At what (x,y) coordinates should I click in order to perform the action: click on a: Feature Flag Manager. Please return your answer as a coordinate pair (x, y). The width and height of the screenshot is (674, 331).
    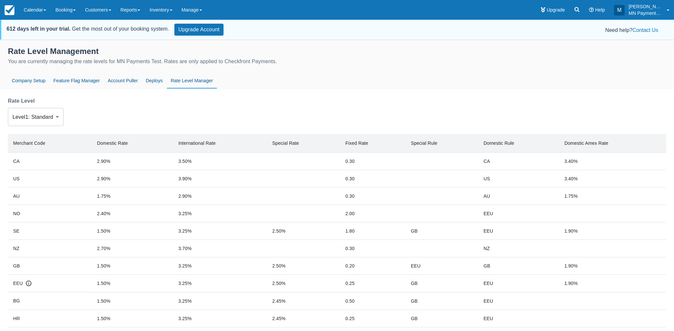
    Looking at the image, I should click on (76, 81).